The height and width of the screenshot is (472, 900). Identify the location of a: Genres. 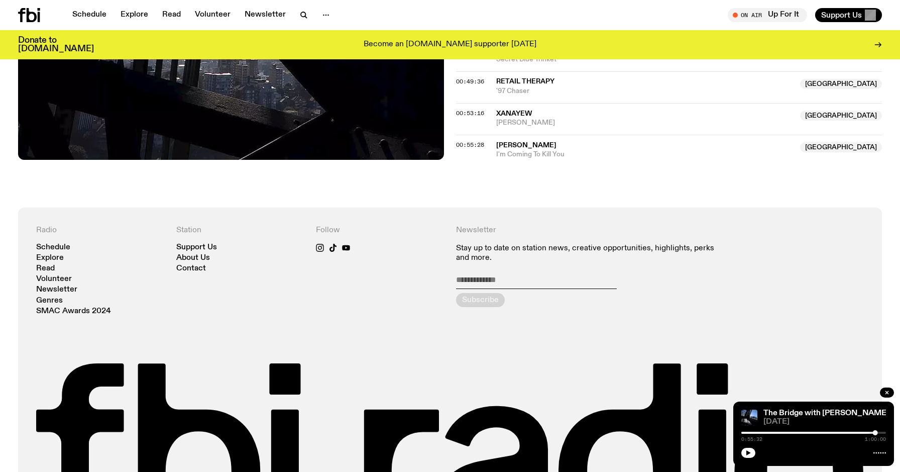
(49, 300).